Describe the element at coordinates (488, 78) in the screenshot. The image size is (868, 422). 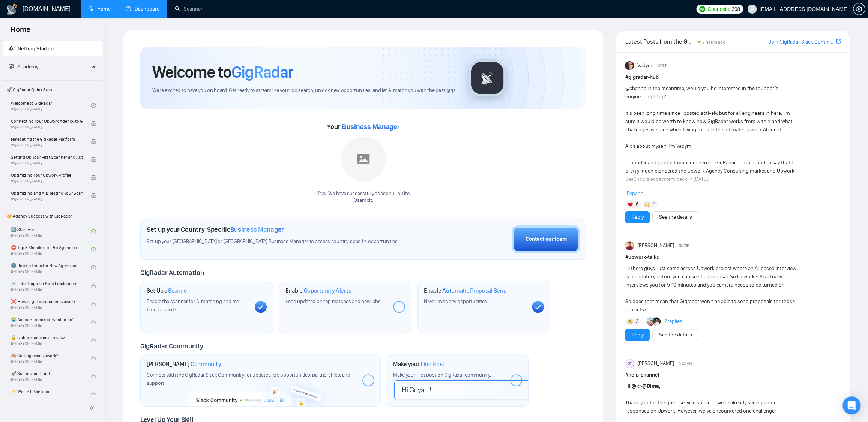
I see `img: gigradar-logo.png` at that location.